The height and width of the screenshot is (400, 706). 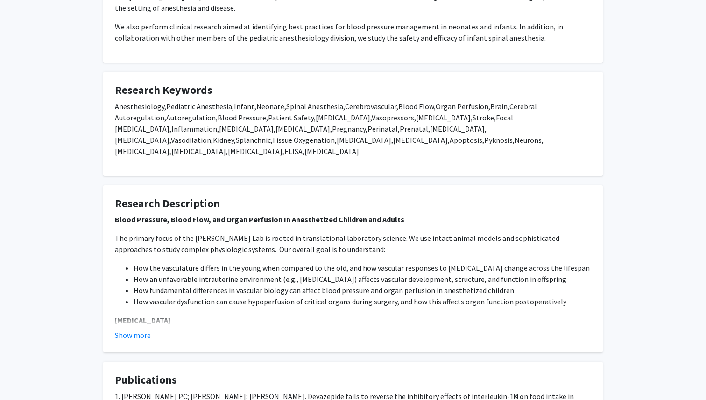 I want to click on span: ELISA,, so click(x=294, y=151).